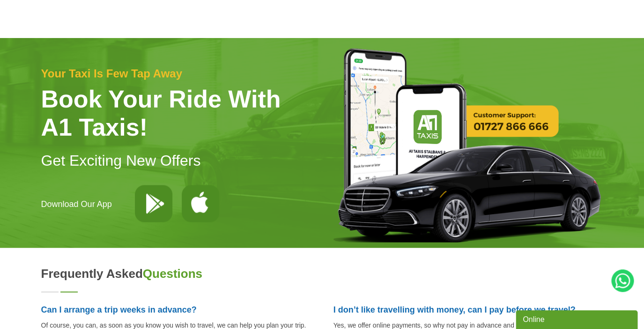 Image resolution: width=644 pixels, height=329 pixels. What do you see at coordinates (200, 203) in the screenshot?
I see `img: App Store` at bounding box center [200, 203].